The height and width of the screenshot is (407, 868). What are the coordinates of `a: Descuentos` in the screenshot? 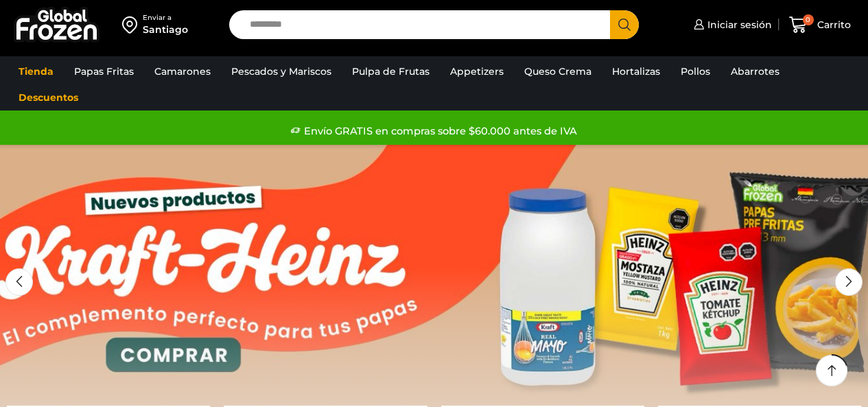 It's located at (48, 97).